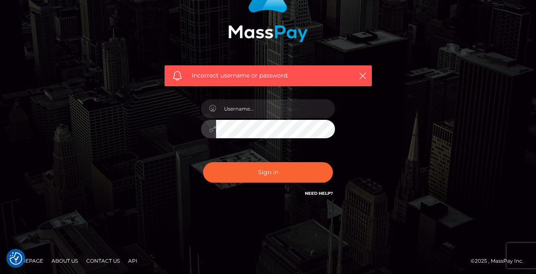 This screenshot has height=274, width=536. What do you see at coordinates (103, 261) in the screenshot?
I see `a: Contact Us` at bounding box center [103, 261].